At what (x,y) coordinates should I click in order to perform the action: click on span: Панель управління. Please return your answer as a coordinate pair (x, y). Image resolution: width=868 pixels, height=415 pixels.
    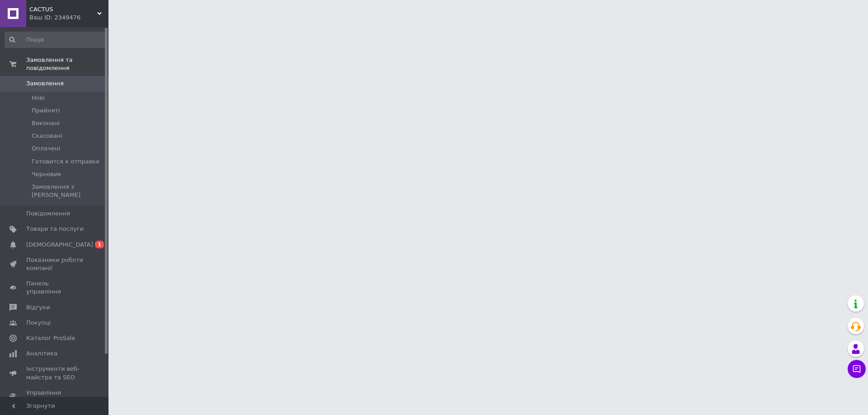
    Looking at the image, I should click on (55, 288).